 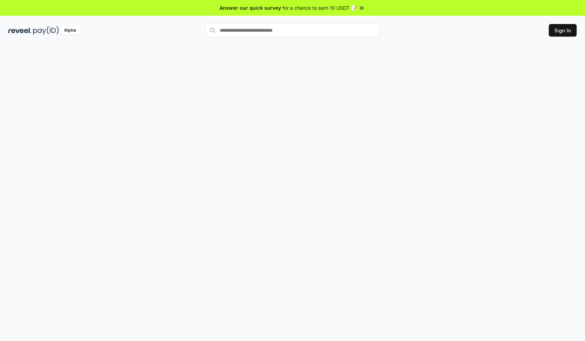 I want to click on img: pay_id, so click(x=46, y=30).